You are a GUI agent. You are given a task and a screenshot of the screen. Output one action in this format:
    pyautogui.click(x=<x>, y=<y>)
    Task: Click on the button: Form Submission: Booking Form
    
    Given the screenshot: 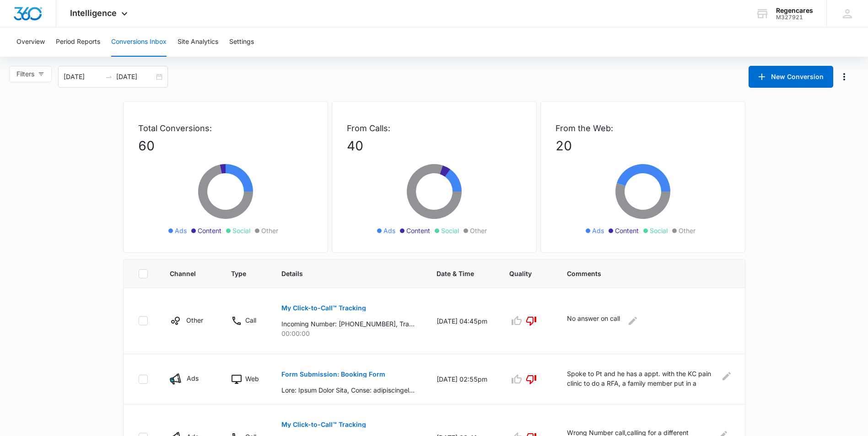 What is the action you would take?
    pyautogui.click(x=333, y=374)
    